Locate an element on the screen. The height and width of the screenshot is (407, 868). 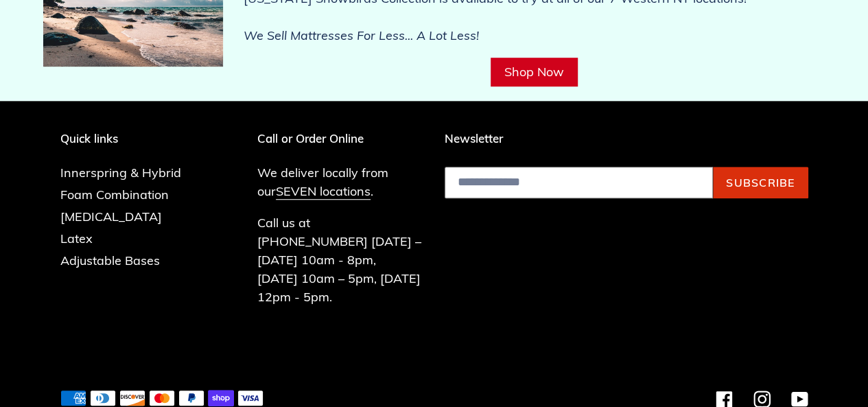
a: Adjustable Bases is located at coordinates (110, 260).